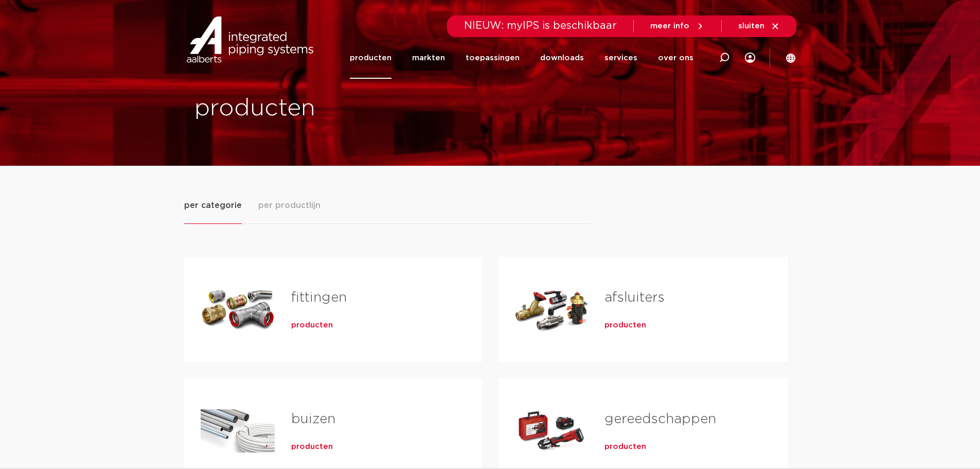 The height and width of the screenshot is (469, 980). Describe the element at coordinates (660, 419) in the screenshot. I see `a: gereedschappen` at that location.